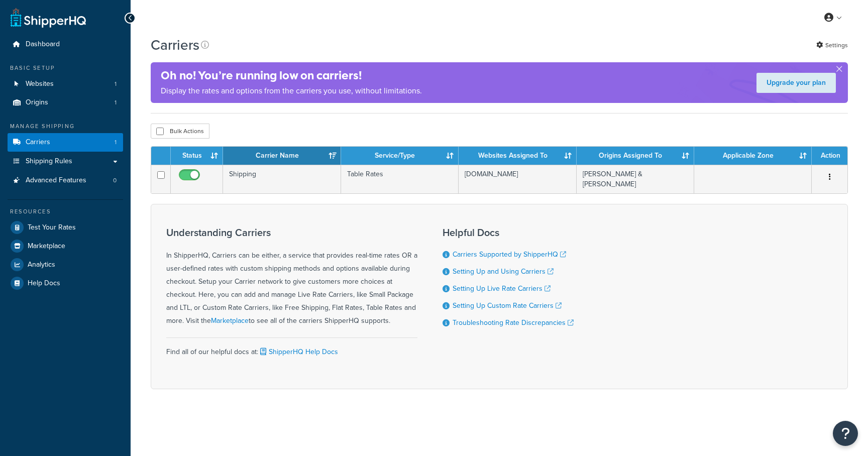 Image resolution: width=868 pixels, height=456 pixels. What do you see at coordinates (282, 156) in the screenshot?
I see `th: Carrier Name: activate to sort column ascending` at bounding box center [282, 156].